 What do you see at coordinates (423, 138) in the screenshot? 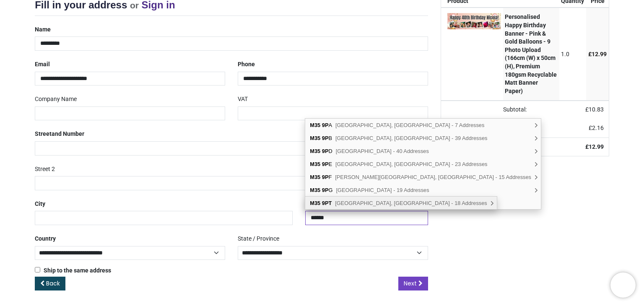
I see `div: B` at bounding box center [423, 138].